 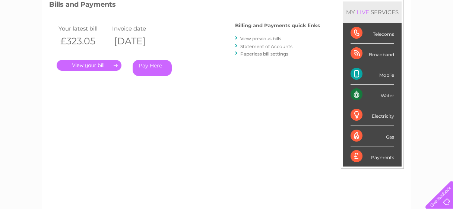 What do you see at coordinates (137, 28) in the screenshot?
I see `td: Invoice date` at bounding box center [137, 28].